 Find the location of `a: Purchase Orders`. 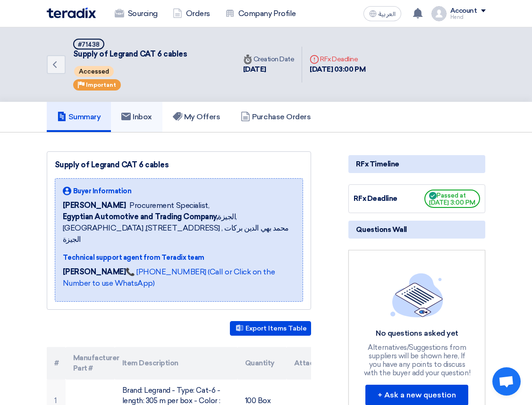

a: Purchase Orders is located at coordinates (276, 117).